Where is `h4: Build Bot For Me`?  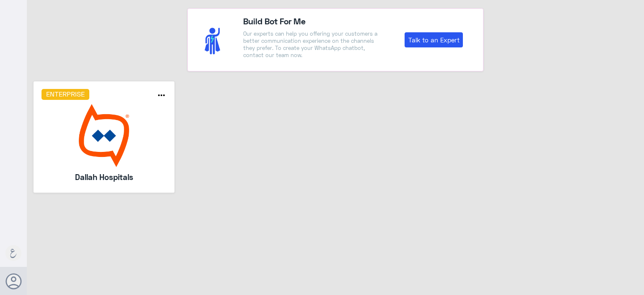
h4: Build Bot For Me is located at coordinates (311, 21).